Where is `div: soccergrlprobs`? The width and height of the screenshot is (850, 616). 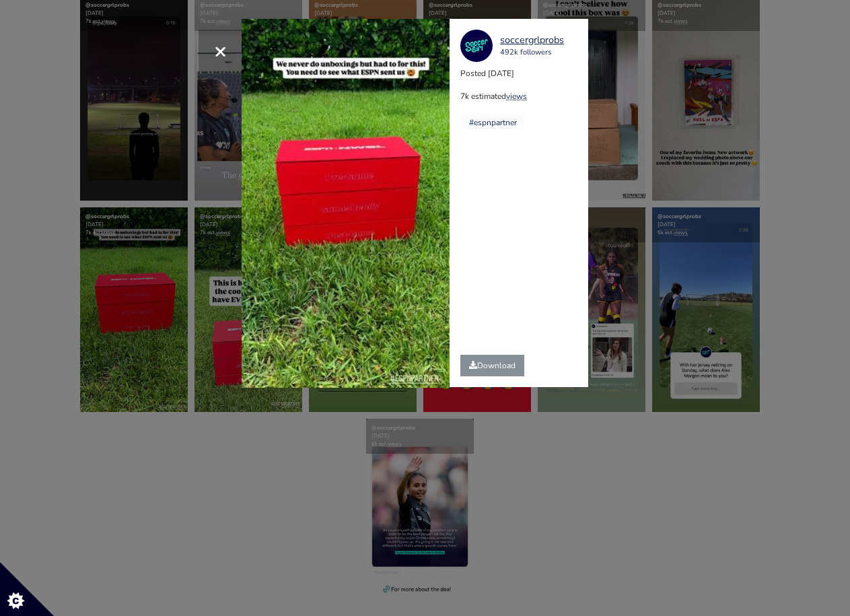
div: soccergrlprobs is located at coordinates (532, 41).